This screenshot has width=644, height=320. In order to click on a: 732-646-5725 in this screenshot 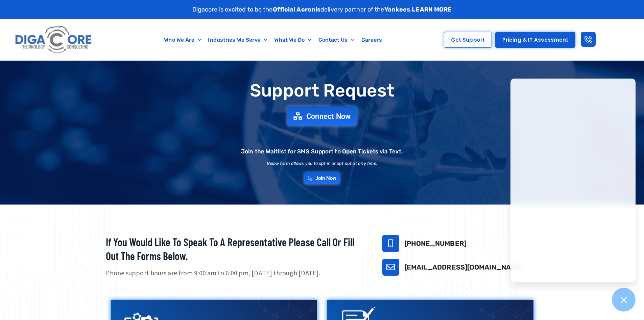, I will do `click(391, 243)`.